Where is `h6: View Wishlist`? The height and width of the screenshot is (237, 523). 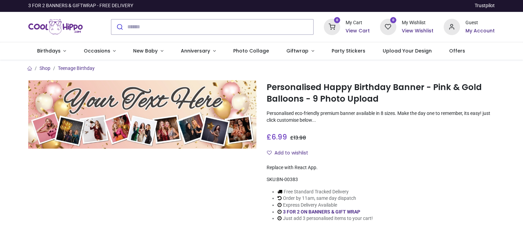
h6: View Wishlist is located at coordinates (418, 31).